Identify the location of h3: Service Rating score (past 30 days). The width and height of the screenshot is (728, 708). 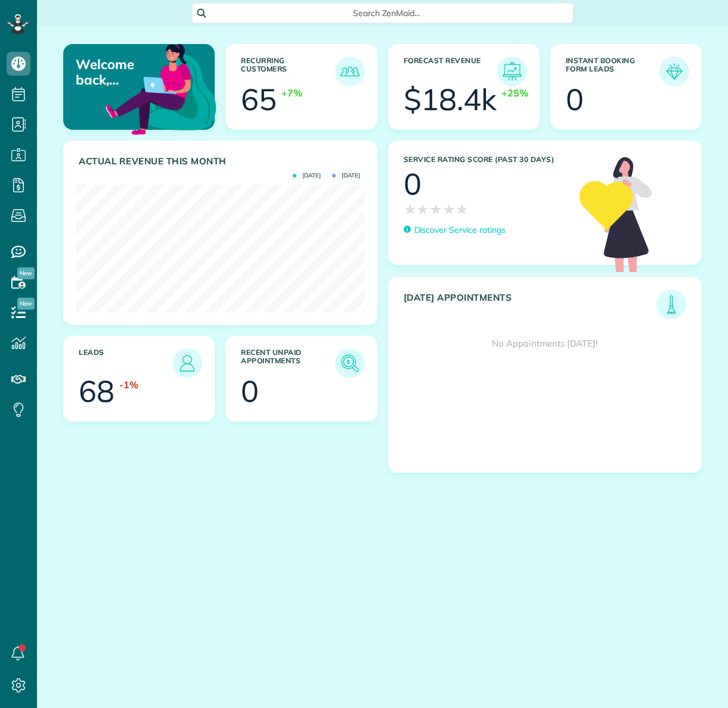
(486, 160).